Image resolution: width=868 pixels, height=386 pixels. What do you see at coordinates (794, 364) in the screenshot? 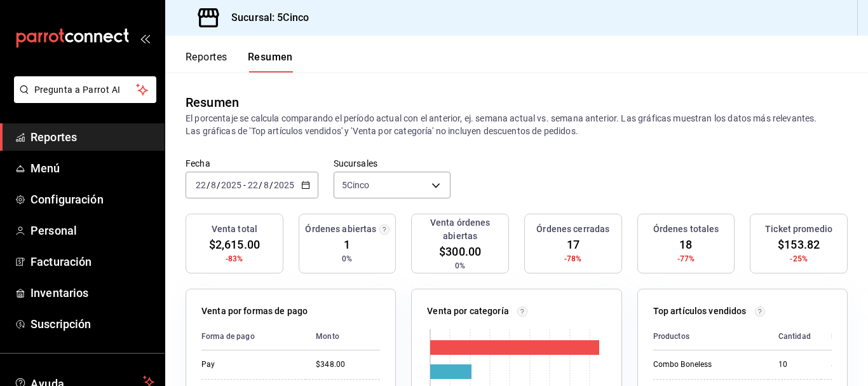
I see `div: 10` at bounding box center [794, 364].